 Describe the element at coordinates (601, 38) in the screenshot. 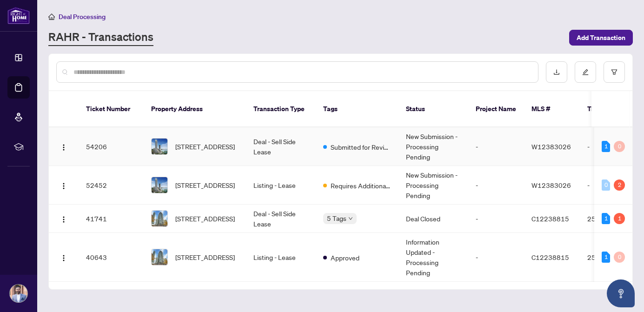

I see `span: Add Transaction` at that location.